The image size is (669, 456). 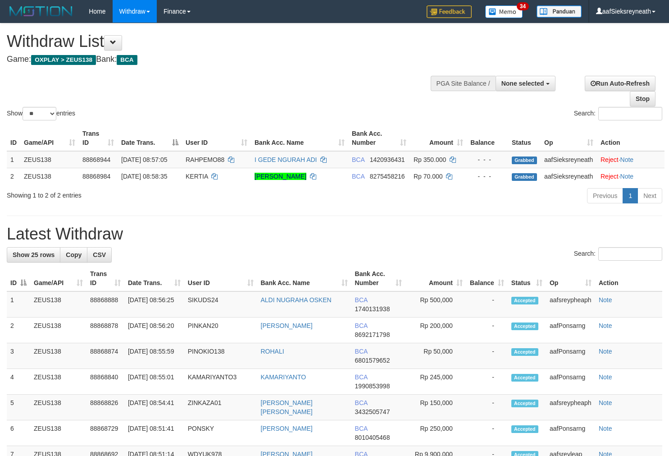 What do you see at coordinates (527, 278) in the screenshot?
I see `th: Status: activate to sort column ascending` at bounding box center [527, 278].